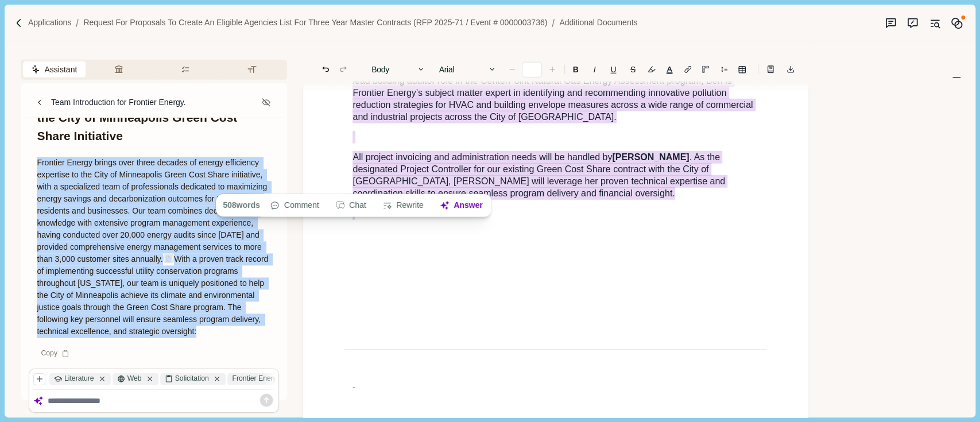  Describe the element at coordinates (153, 211) in the screenshot. I see `span: Frontier Energy brings over three decades of energy efficiency expertise to the City of Minneapol...` at that location.